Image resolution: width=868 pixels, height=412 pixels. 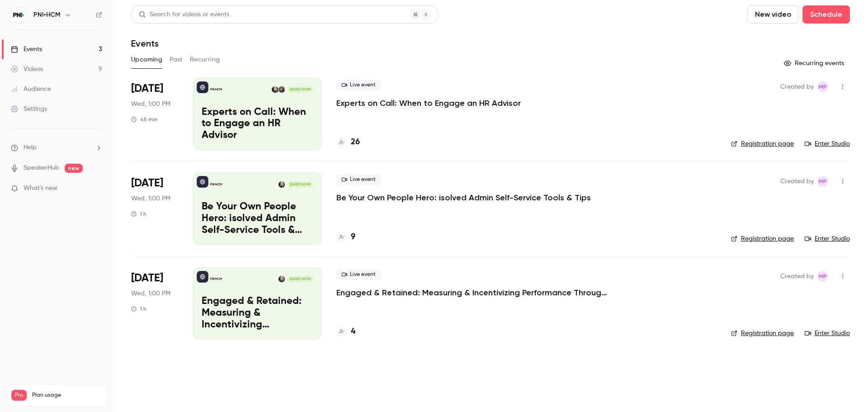 I want to click on div: Events, so click(x=26, y=50).